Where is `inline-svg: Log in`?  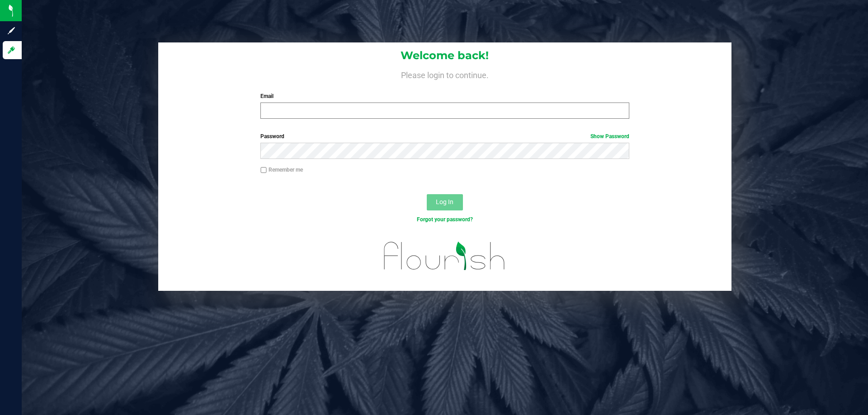 inline-svg: Log in is located at coordinates (11, 50).